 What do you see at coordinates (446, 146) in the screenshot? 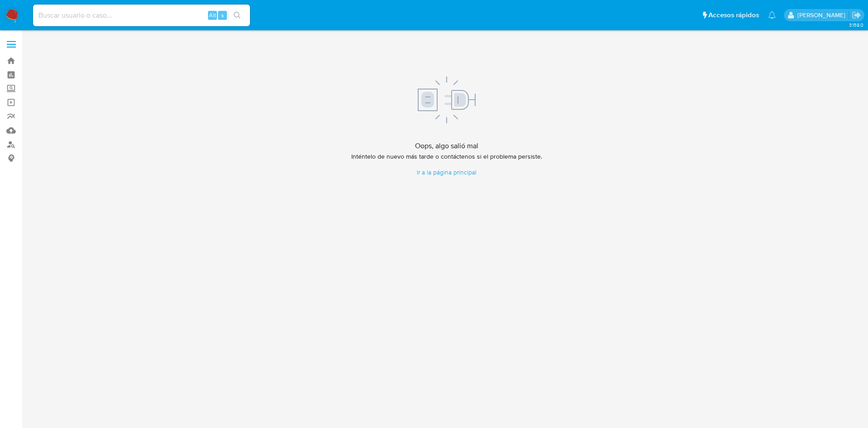
I see `h4: Oops, algo salió mal` at bounding box center [446, 146].